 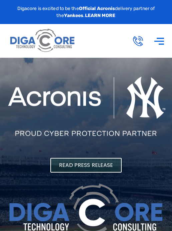 What do you see at coordinates (86, 165) in the screenshot?
I see `span: Read Press Release` at bounding box center [86, 165].